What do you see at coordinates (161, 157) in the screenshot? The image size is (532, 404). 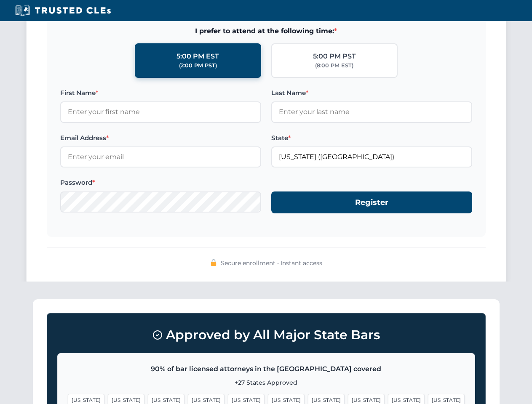 I see `input: Enter your email` at bounding box center [161, 157].